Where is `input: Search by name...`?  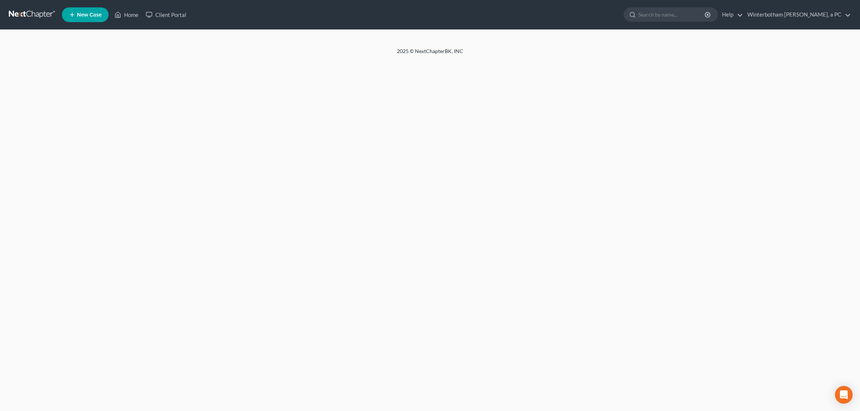 input: Search by name... is located at coordinates (672, 14).